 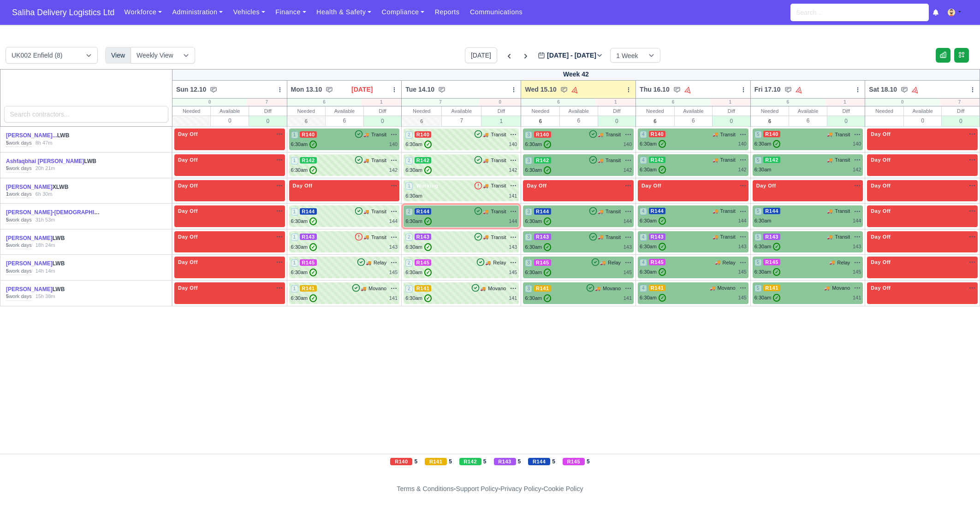 What do you see at coordinates (542, 237) in the screenshot?
I see `span: R143` at bounding box center [542, 237].